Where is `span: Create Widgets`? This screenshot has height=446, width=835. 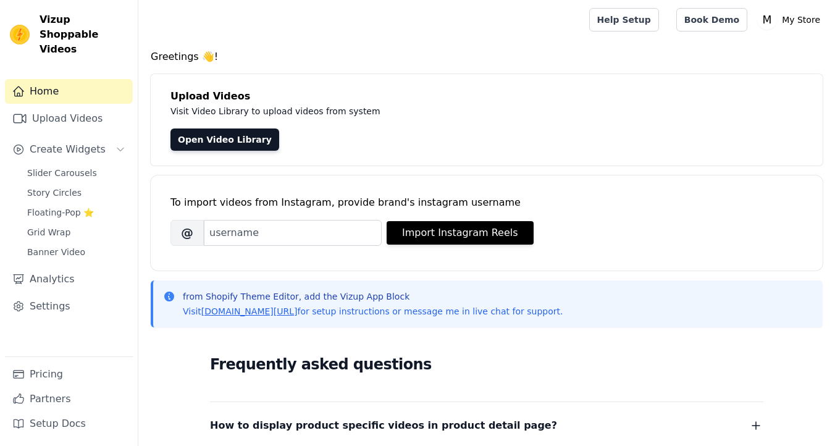
span: Create Widgets is located at coordinates (67, 149).